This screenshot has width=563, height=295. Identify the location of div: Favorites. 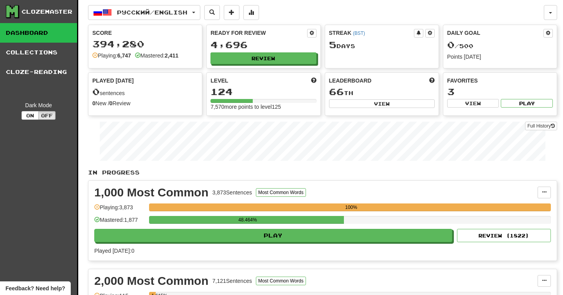
(500, 81).